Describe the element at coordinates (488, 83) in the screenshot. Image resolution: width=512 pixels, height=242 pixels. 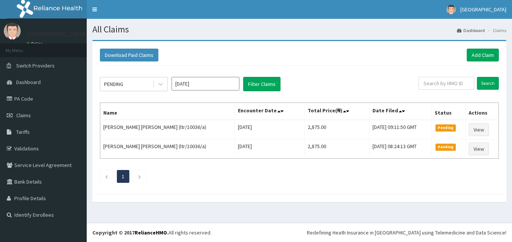
I see `input: Search` at that location.